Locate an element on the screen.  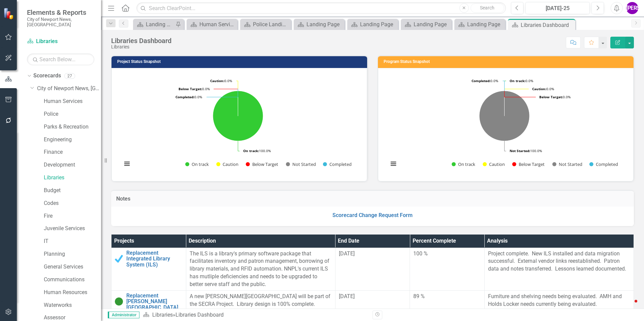
img: ClearPoint Strategy is located at coordinates (9, 13).